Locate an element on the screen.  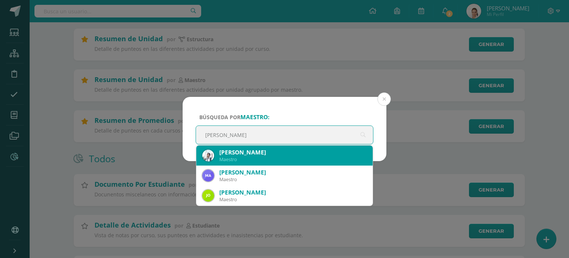
input: ej. Nicholas Alekzander, etc. is located at coordinates (285, 135).